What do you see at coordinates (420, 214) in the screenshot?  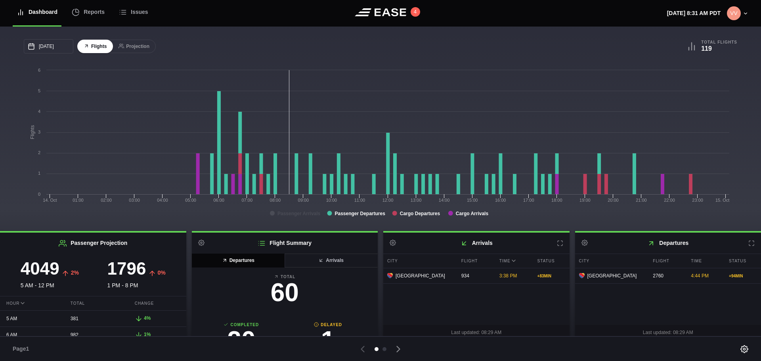 I see `tspan: Cargo Departures` at bounding box center [420, 214].